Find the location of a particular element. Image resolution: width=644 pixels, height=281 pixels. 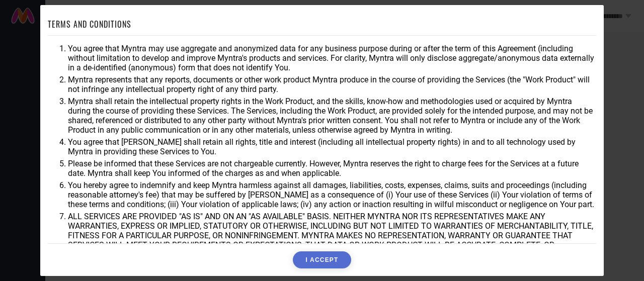

li: You agree that Myntra may use aggregate and anonymized data for any business purpose during or af... is located at coordinates (332, 58).